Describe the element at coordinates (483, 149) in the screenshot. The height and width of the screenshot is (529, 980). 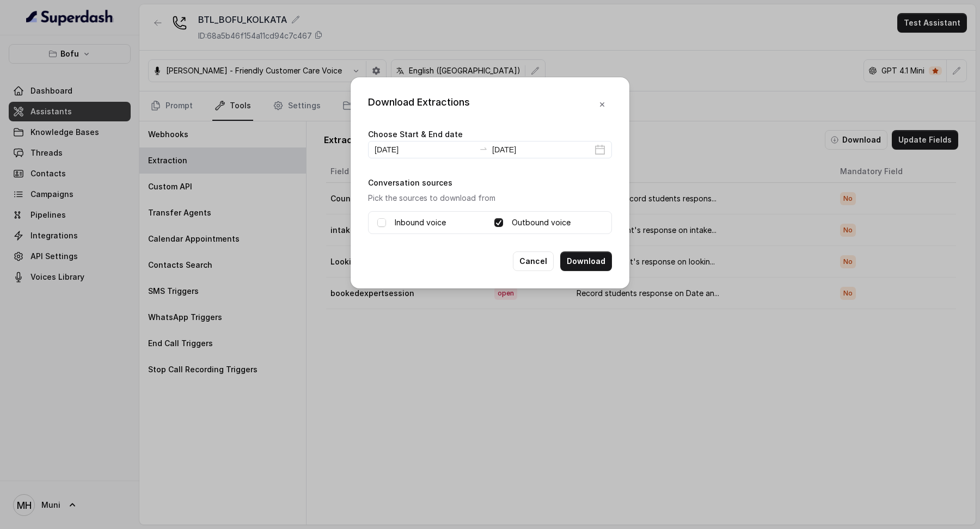
I see `span: swap-right` at that location.